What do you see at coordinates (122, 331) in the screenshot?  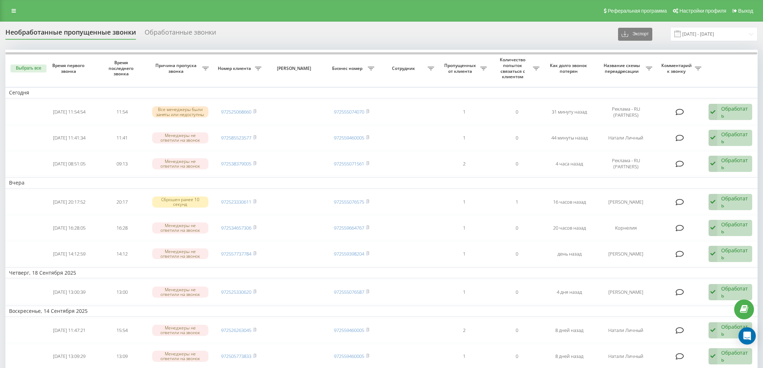 I see `td: 15:54` at bounding box center [122, 331].